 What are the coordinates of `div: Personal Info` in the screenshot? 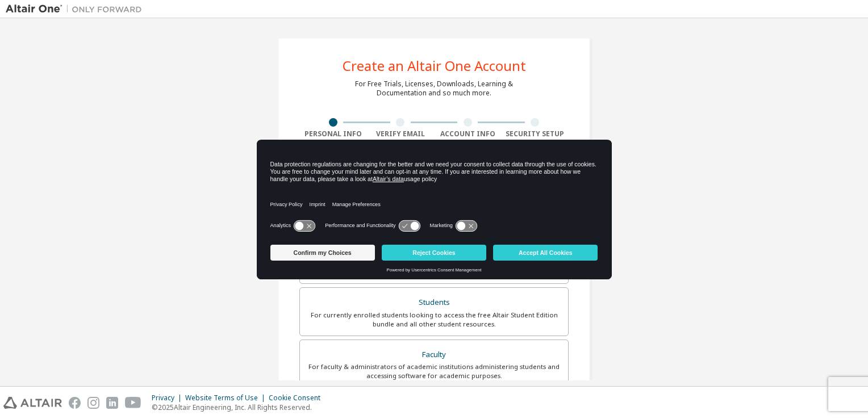 It's located at (333, 134).